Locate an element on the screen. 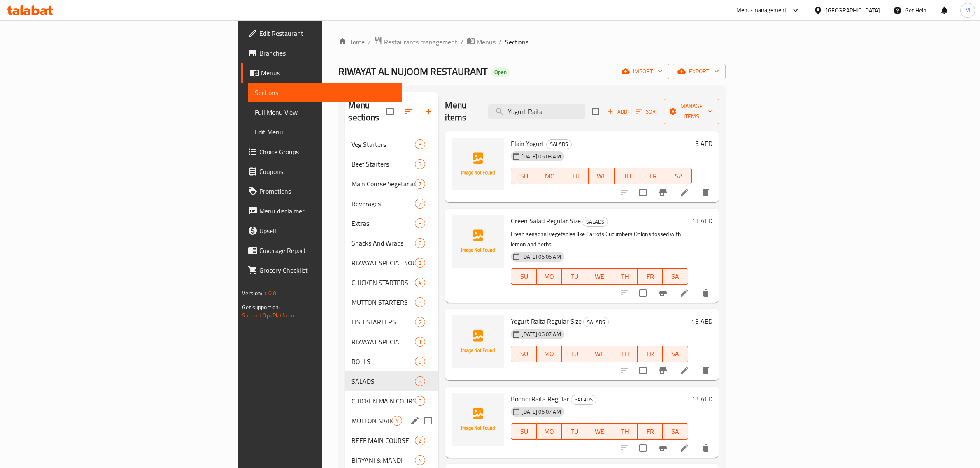  div: Extras3 is located at coordinates (392, 223).